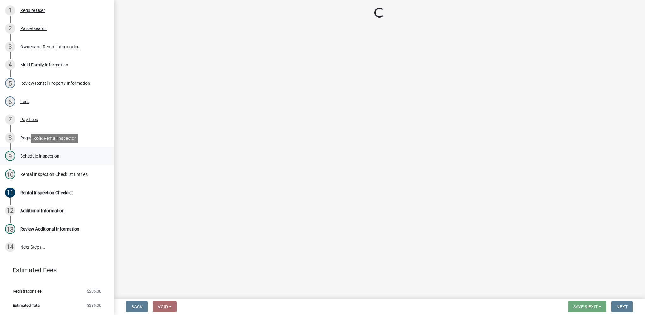  Describe the element at coordinates (622, 307) in the screenshot. I see `button: Next` at that location.